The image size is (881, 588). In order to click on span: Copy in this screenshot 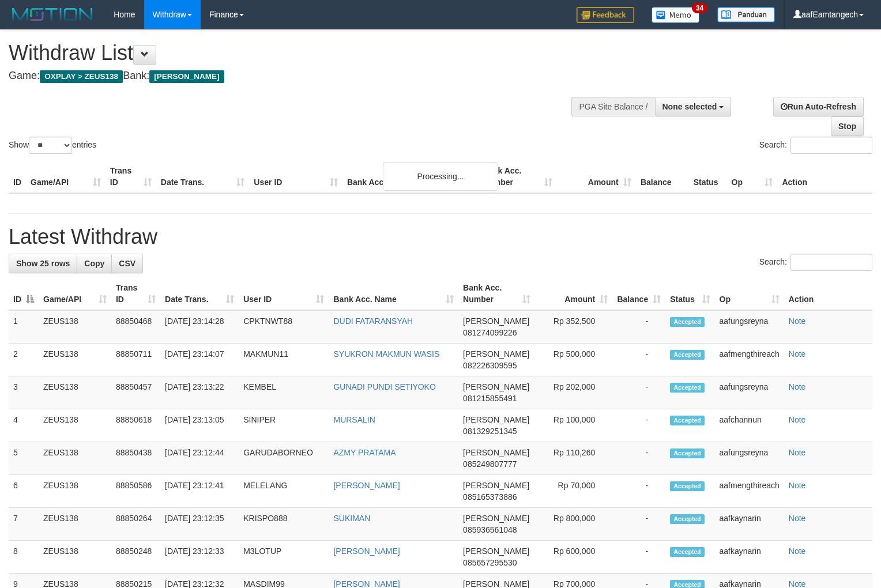, I will do `click(94, 264)`.